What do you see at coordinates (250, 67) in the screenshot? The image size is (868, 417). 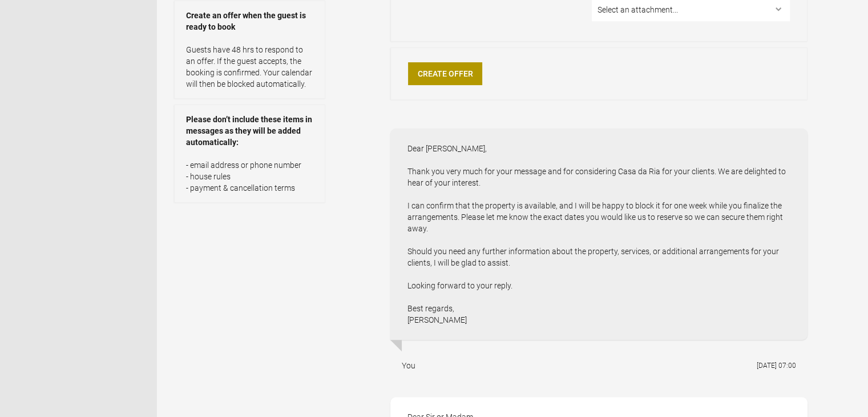 I see `p: Guests have 48 hrs to respond to an offer. If the guest accepts, the booking is confirmed. Your c...` at bounding box center [250, 67].